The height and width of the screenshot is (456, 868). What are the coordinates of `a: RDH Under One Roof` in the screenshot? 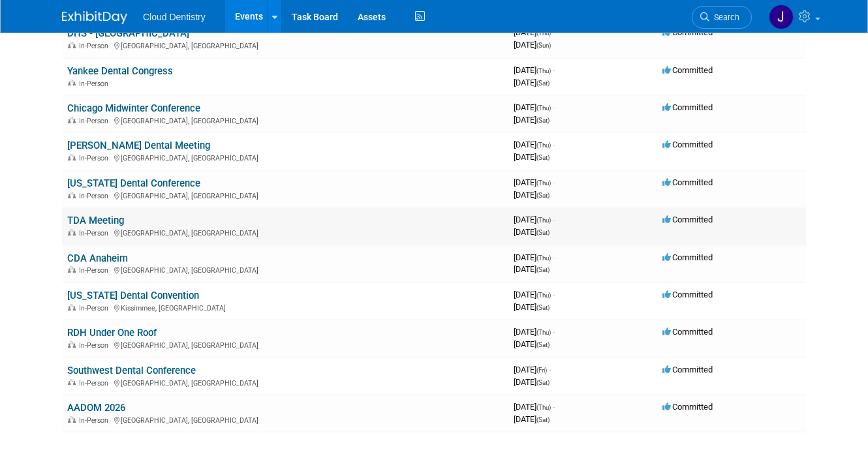 It's located at (112, 333).